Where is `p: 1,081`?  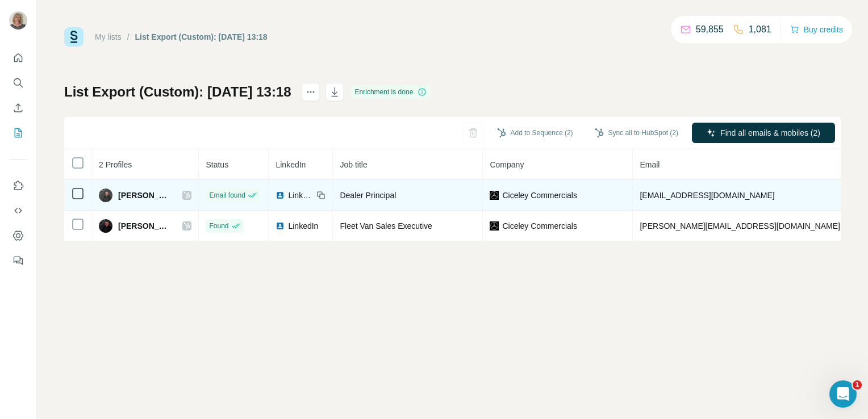
p: 1,081 is located at coordinates (760, 30).